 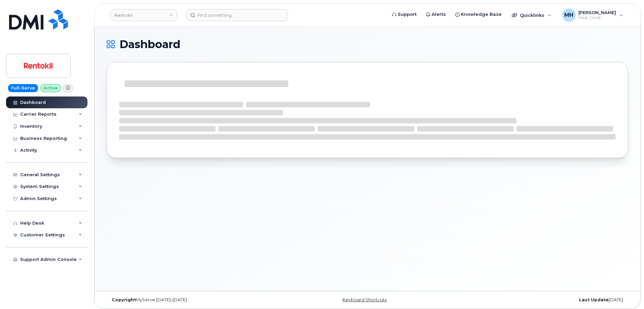 What do you see at coordinates (124, 300) in the screenshot?
I see `strong: Copyright` at bounding box center [124, 300].